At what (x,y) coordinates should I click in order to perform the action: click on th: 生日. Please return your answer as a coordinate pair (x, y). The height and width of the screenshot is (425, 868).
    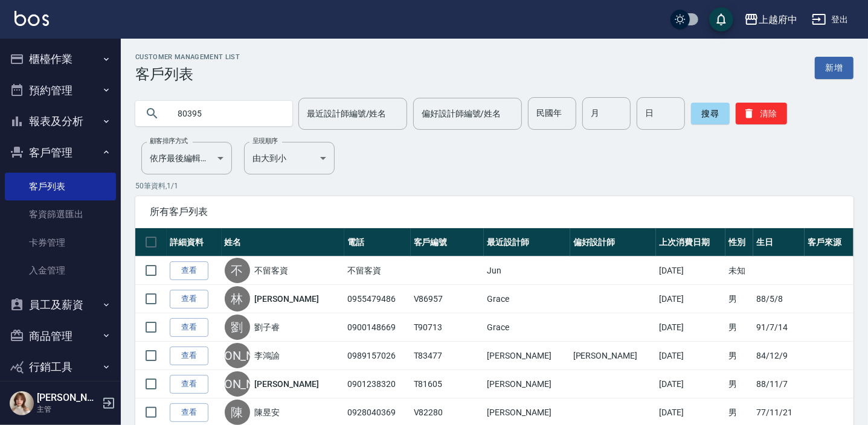
    Looking at the image, I should click on (779, 242).